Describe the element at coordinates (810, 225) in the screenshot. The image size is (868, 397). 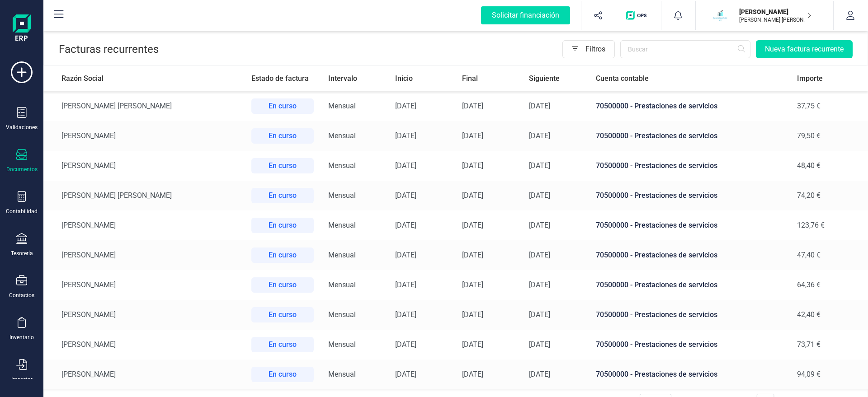
I see `span: 123,76 €` at that location.